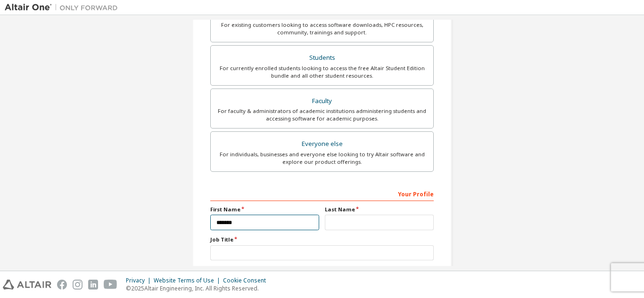 The height and width of the screenshot is (298, 644). Describe the element at coordinates (322, 144) in the screenshot. I see `div: Everyone else` at that location.